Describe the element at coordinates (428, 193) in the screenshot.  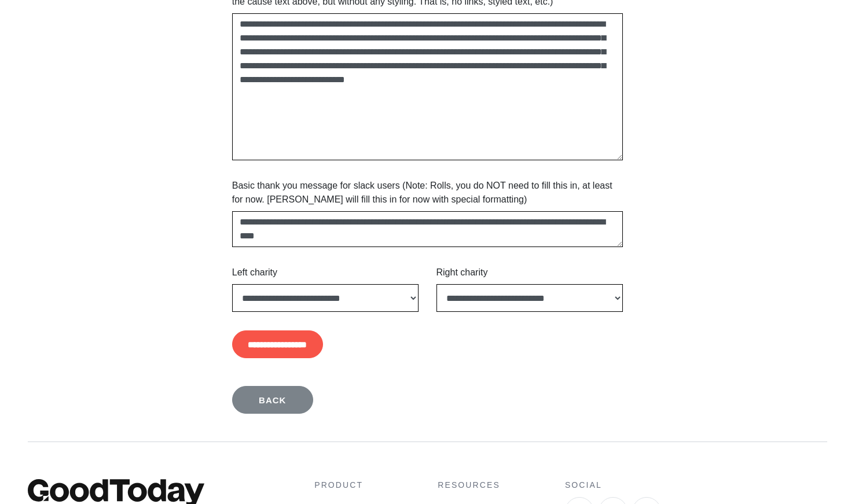
I see `label: Basic thank you message for slack users (Note: Rolls, you do NOT need to fill this in, at least f...` at that location.